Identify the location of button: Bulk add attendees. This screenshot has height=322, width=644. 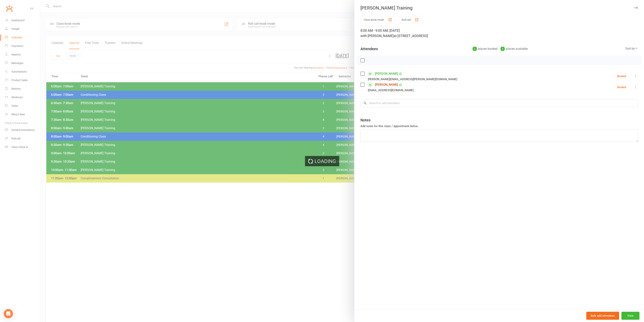
(603, 316).